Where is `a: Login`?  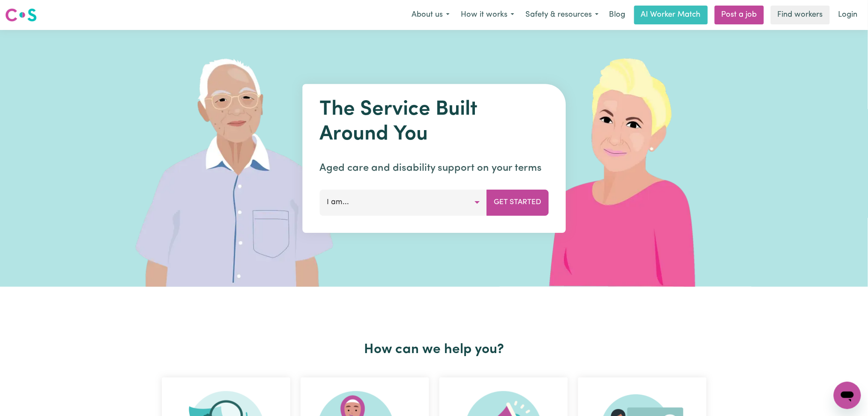 a: Login is located at coordinates (848, 15).